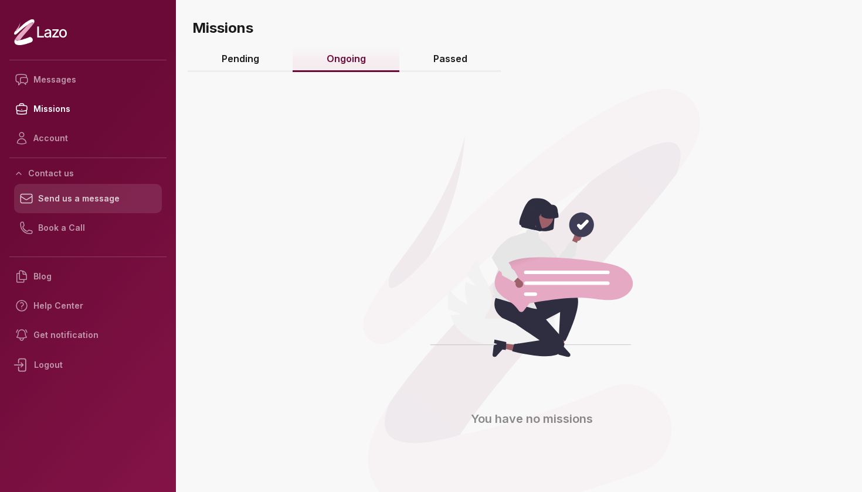  Describe the element at coordinates (240, 59) in the screenshot. I see `a: Pending` at that location.